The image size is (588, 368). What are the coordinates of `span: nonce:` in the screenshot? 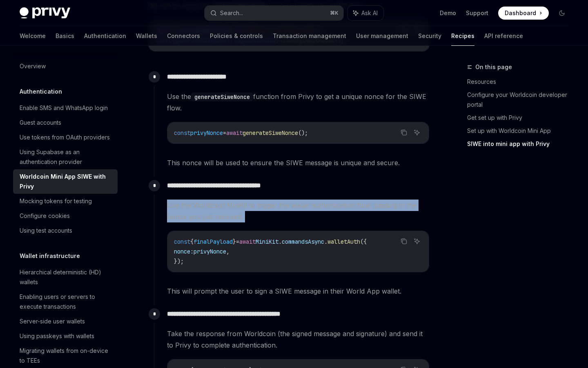 It's located at (184, 252).